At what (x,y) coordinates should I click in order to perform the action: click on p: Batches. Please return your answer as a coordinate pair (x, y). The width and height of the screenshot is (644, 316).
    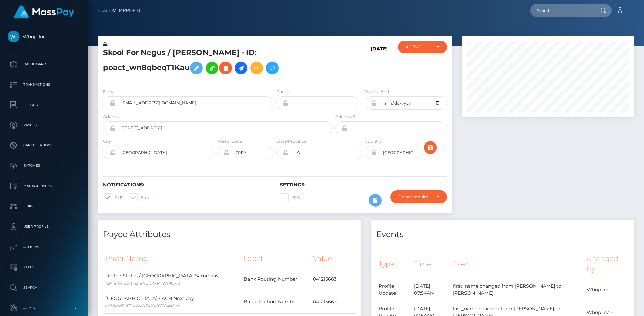
    Looking at the image, I should click on (44, 166).